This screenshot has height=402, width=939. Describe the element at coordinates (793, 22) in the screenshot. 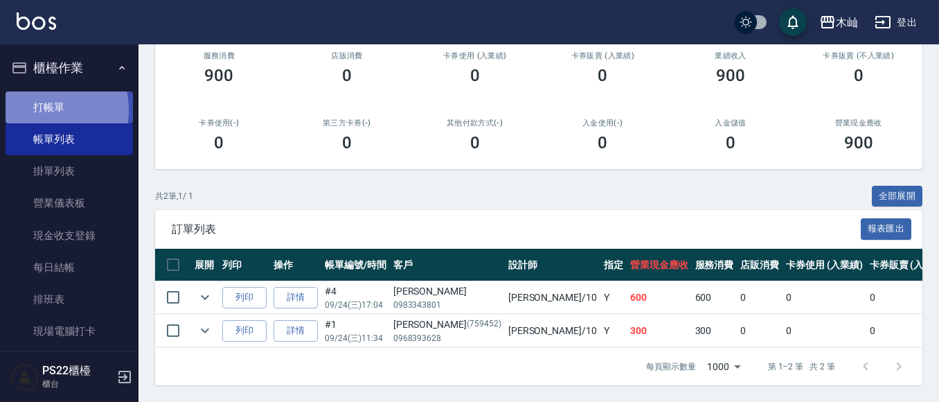

I see `button: save` at that location.